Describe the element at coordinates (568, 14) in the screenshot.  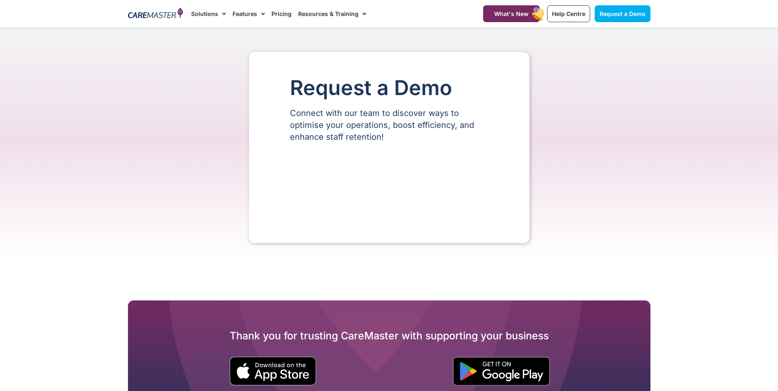
I see `a: Help Centre` at that location.